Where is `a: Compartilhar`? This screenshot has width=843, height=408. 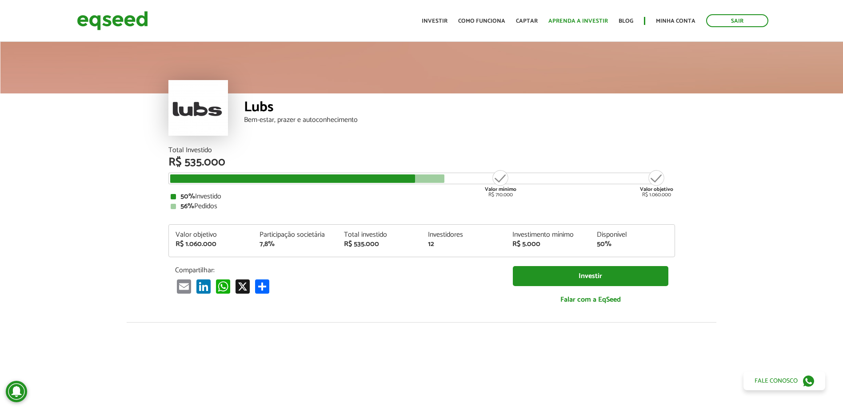
a: Compartilhar is located at coordinates (262, 286).